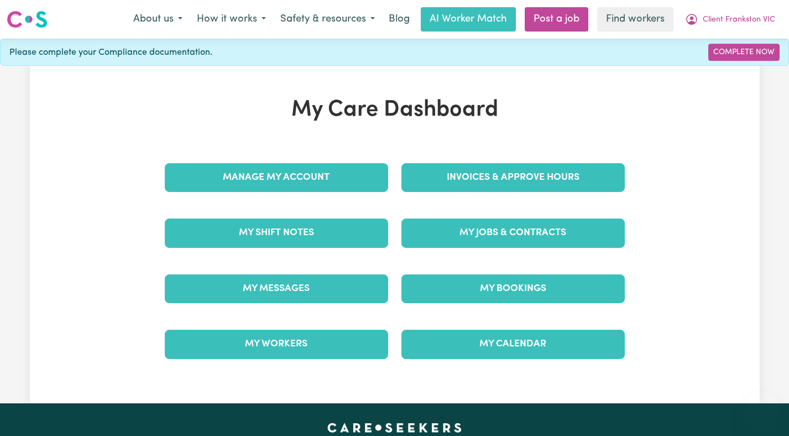 The image size is (789, 436). I want to click on a: My Shift Notes, so click(276, 233).